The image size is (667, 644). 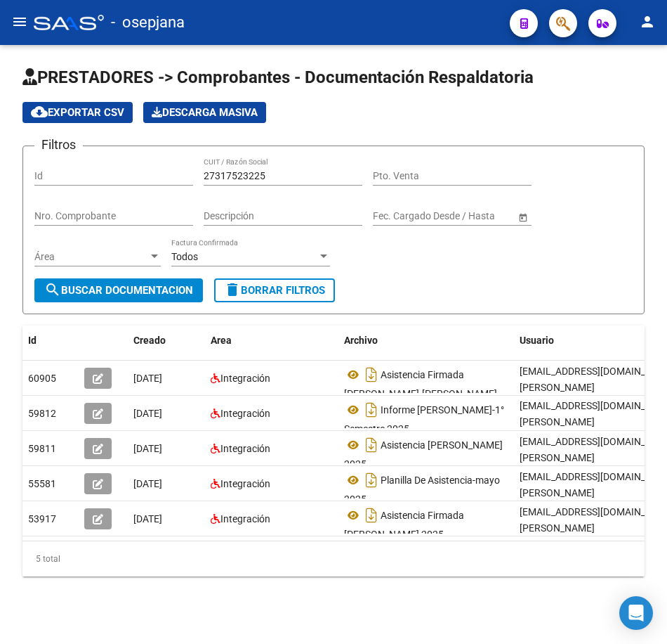 I want to click on div: 5 total, so click(x=334, y=558).